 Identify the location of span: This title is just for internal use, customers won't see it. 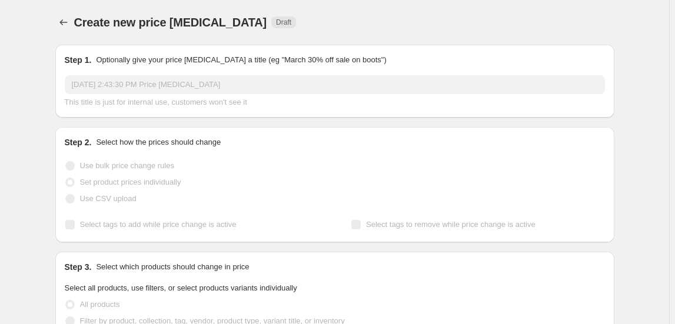
(156, 102).